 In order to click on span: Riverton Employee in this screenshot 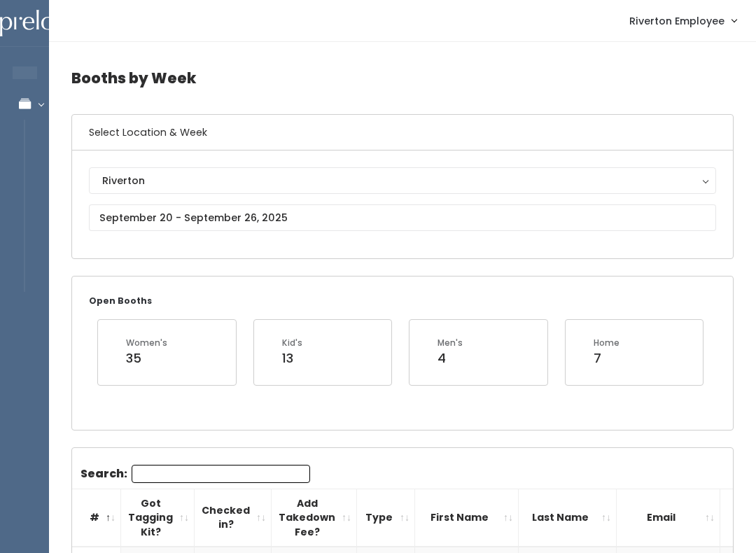, I will do `click(677, 21)`.